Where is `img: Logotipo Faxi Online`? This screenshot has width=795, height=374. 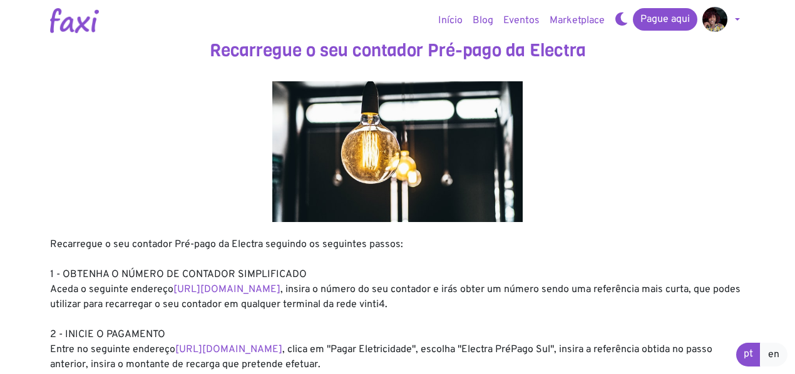
img: Logotipo Faxi Online is located at coordinates (74, 21).